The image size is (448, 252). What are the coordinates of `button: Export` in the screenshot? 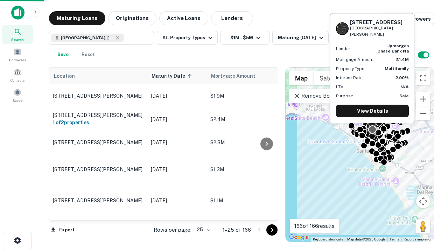 It's located at (63, 230).